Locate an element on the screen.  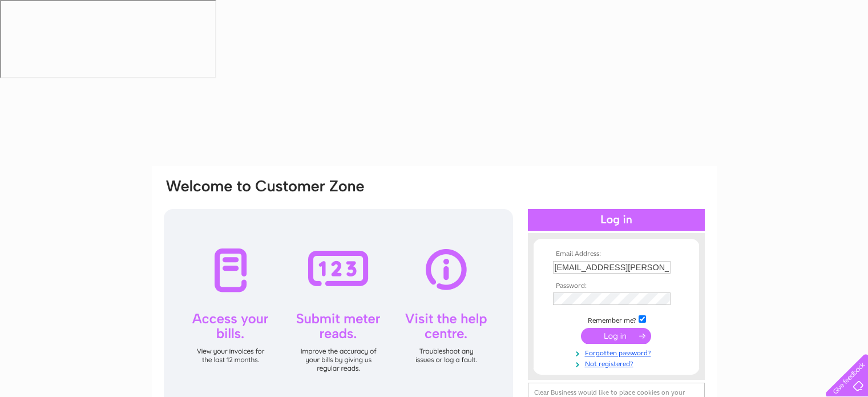
th: Password: is located at coordinates (617, 286).